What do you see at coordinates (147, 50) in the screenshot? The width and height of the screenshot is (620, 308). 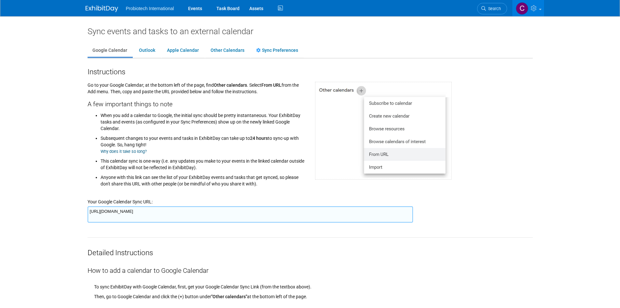 I see `a: Outlook` at bounding box center [147, 50].